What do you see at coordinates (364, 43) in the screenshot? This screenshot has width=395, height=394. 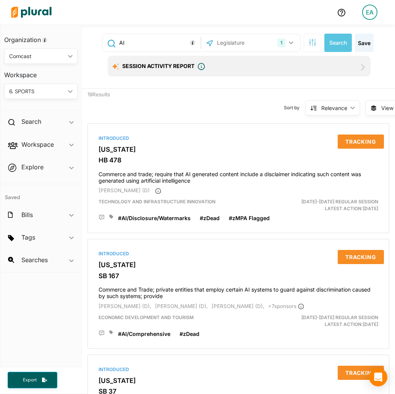 I see `button: Save` at bounding box center [364, 43].